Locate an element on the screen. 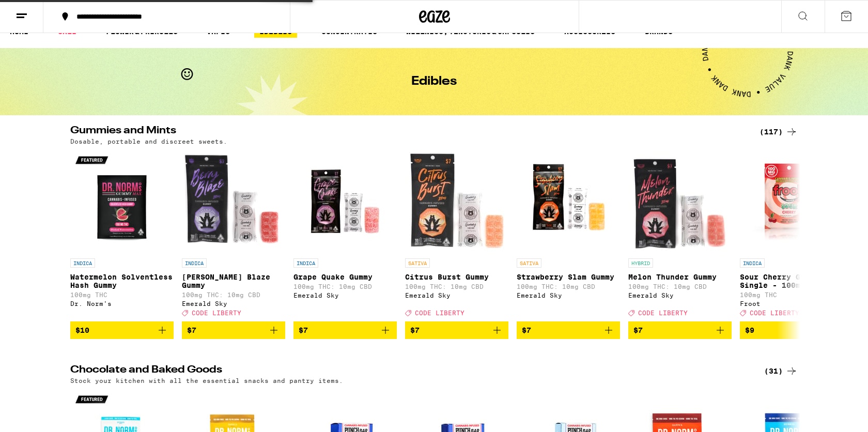 This screenshot has width=868, height=432. img: Emerald Sky - Melon Thunder Gummy is located at coordinates (680, 202).